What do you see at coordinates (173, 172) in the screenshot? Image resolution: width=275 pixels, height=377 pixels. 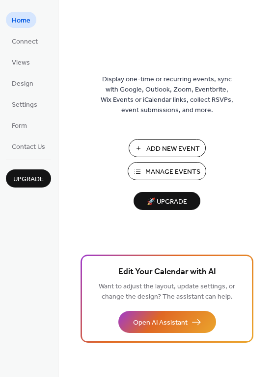 I see `span: Manage Events` at bounding box center [173, 172].